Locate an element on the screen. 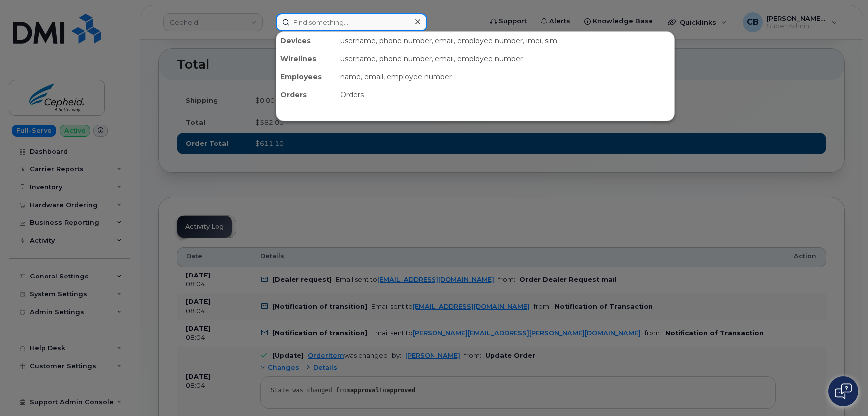 The height and width of the screenshot is (416, 868). img: Open chat is located at coordinates (843, 391).